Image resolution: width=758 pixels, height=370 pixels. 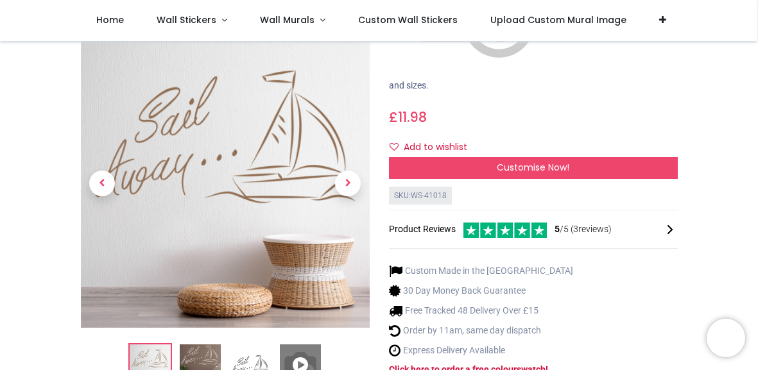 What do you see at coordinates (110, 20) in the screenshot?
I see `span: Home` at bounding box center [110, 20].